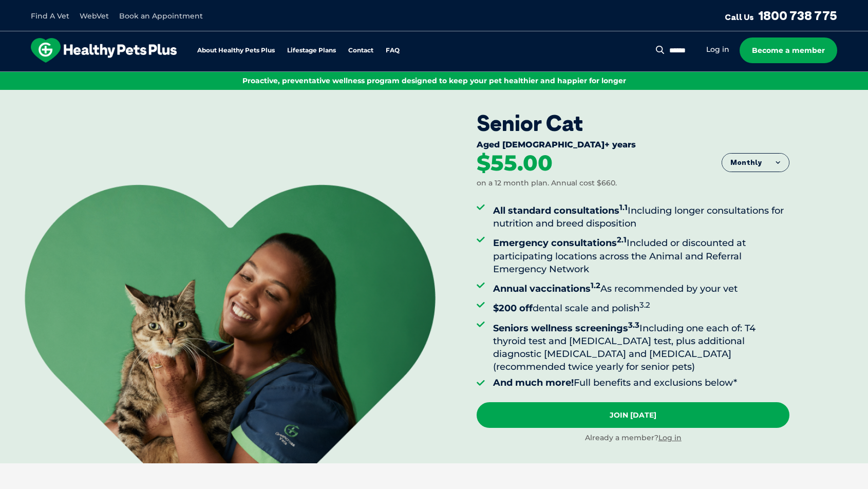 The width and height of the screenshot is (868, 489). What do you see at coordinates (513, 308) in the screenshot?
I see `strong: $200 off` at bounding box center [513, 308].